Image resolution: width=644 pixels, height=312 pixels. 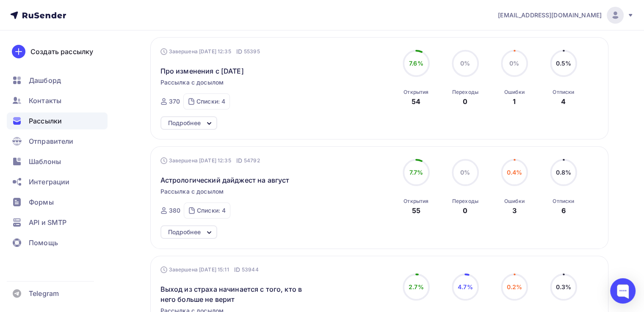 I want to click on span: Дашборд, so click(x=45, y=80).